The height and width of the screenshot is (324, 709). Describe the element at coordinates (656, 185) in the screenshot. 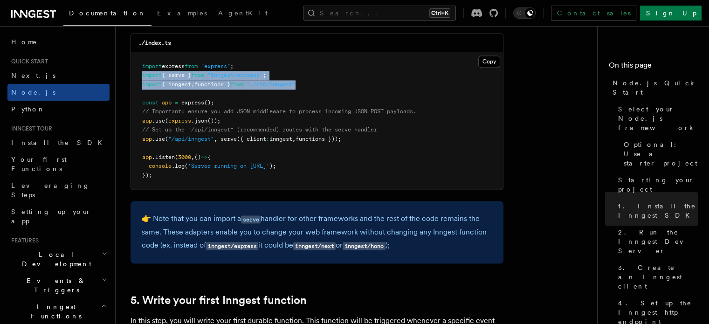

I see `a: Starting your project` at that location.